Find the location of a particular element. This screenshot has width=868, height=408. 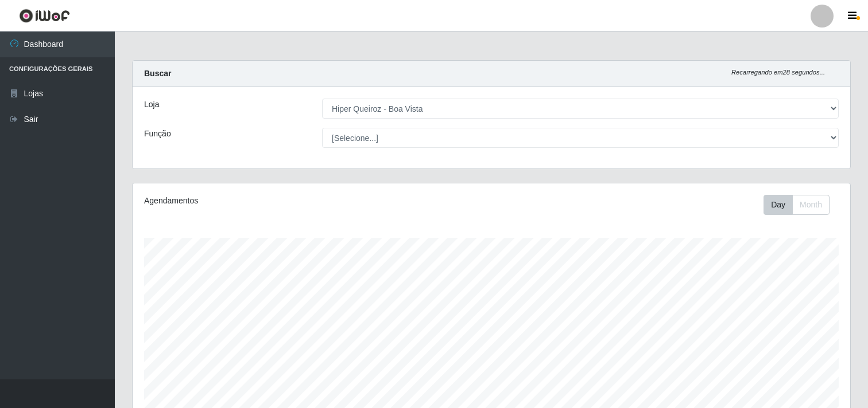

label: Função is located at coordinates (157, 134).